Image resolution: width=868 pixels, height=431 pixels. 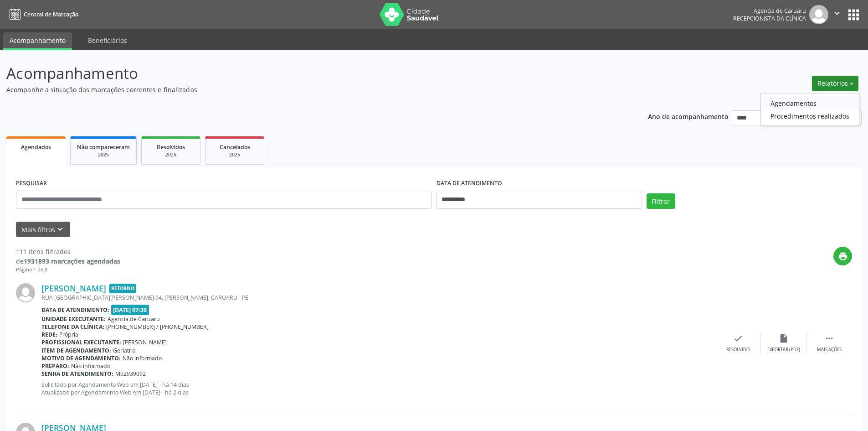 What do you see at coordinates (470, 183) in the screenshot?
I see `label: DATA DE ATENDIMENTO` at bounding box center [470, 183].